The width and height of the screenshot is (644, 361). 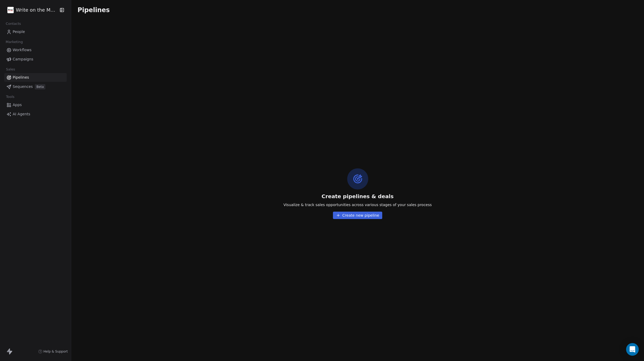 What do you see at coordinates (10, 97) in the screenshot?
I see `span: Tools` at bounding box center [10, 97].